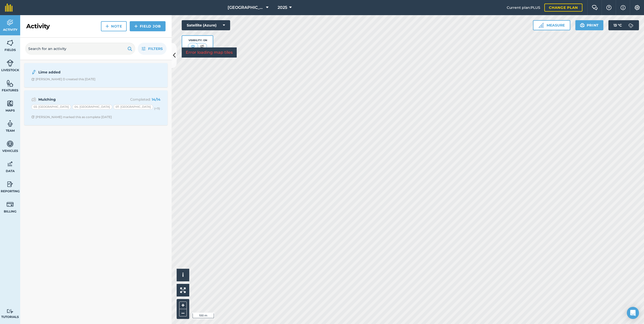 The height and width of the screenshot is (324, 644). Describe the element at coordinates (183, 275) in the screenshot. I see `span: i` at that location.